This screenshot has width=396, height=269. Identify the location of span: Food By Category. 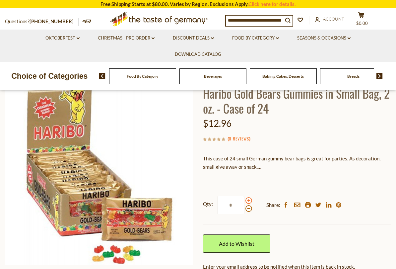
(142, 76).